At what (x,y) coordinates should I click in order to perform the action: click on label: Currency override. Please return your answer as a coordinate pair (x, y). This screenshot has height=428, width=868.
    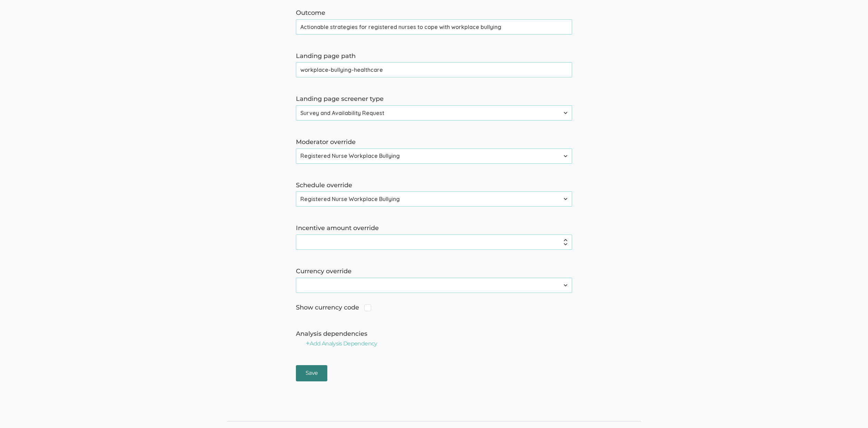
    Looking at the image, I should click on (434, 272).